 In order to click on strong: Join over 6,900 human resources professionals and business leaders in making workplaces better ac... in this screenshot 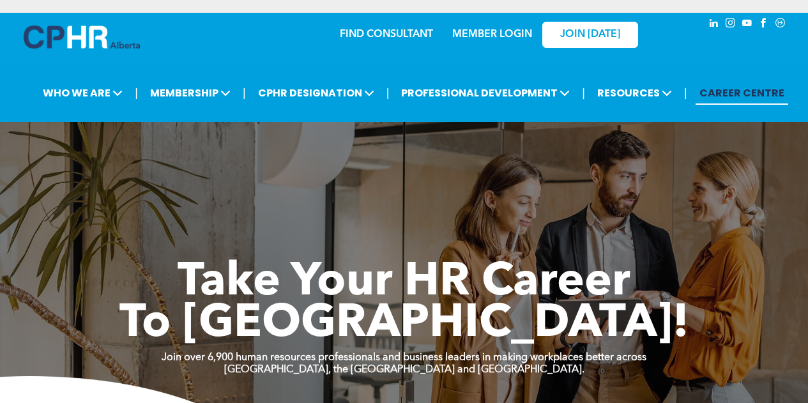, I will do `click(404, 358)`.